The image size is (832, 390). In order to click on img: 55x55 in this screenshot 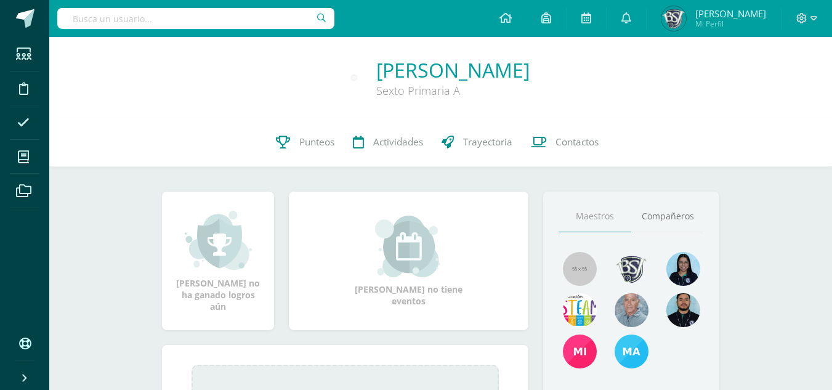, I will do `click(579, 268)`.